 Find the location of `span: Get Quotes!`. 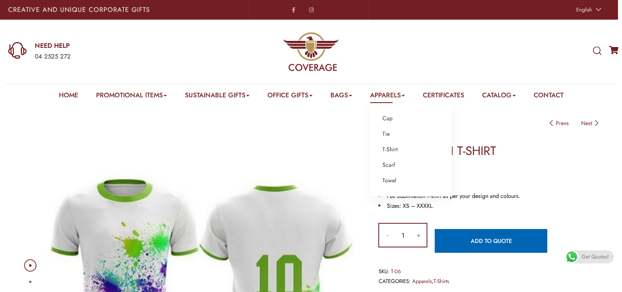

span: Get Quotes! is located at coordinates (595, 257).